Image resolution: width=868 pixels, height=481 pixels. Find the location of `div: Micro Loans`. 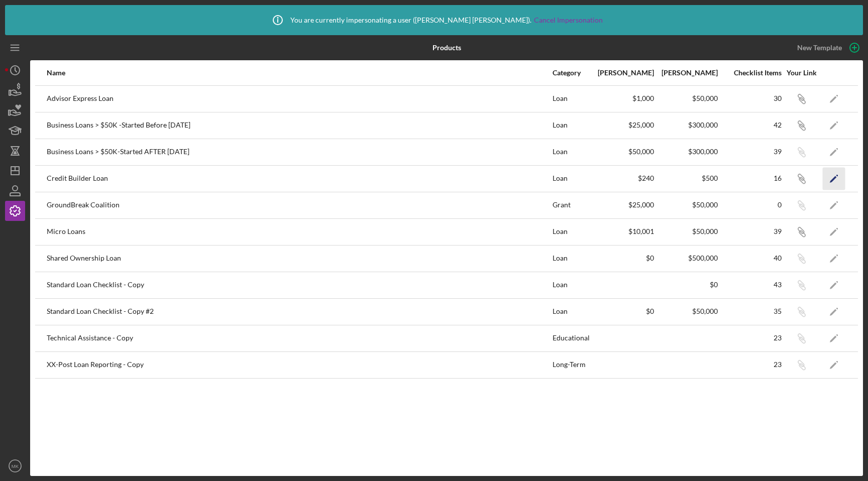

div: Micro Loans is located at coordinates (299, 232).